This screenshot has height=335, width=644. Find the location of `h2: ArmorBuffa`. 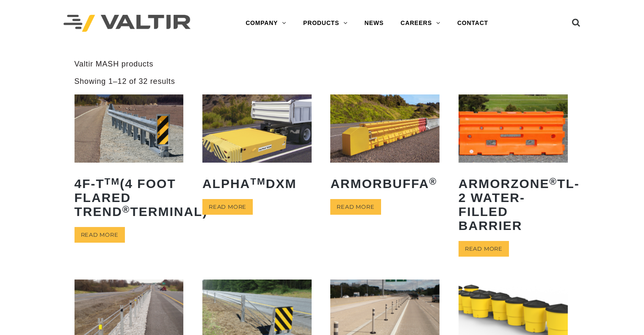

h2: ArmorBuffa is located at coordinates (385, 183).